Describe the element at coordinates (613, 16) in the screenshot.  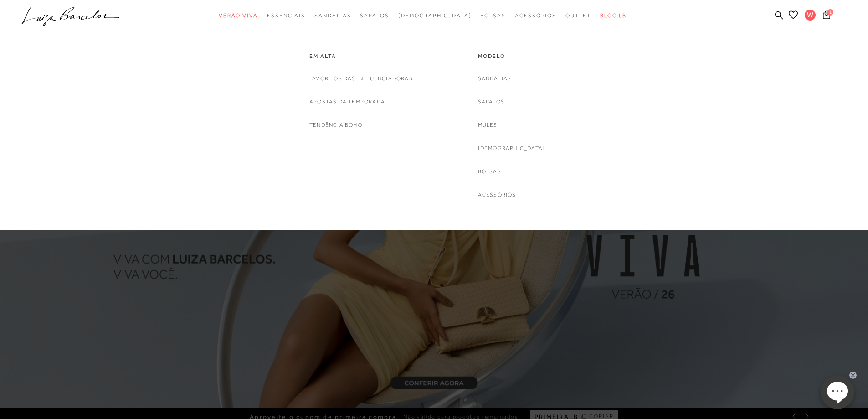
I see `a: BLOG LB` at that location.